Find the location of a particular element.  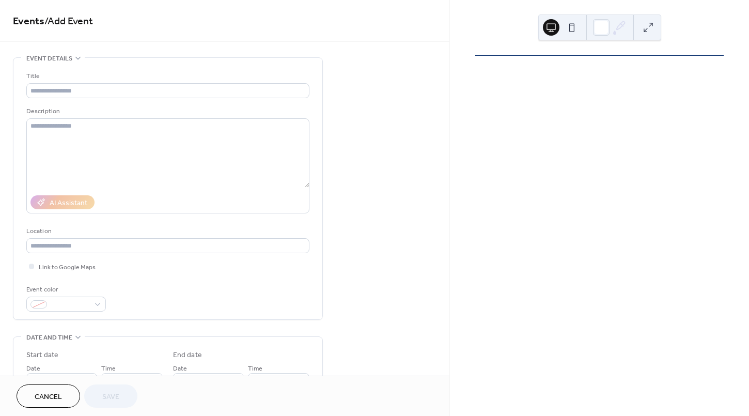

div: Description is located at coordinates (167, 111).